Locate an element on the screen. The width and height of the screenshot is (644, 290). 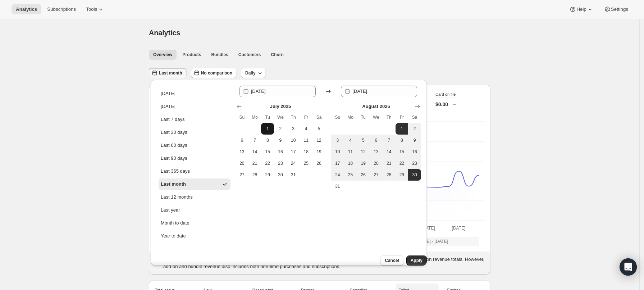
span: 25 is located at coordinates (306, 163).